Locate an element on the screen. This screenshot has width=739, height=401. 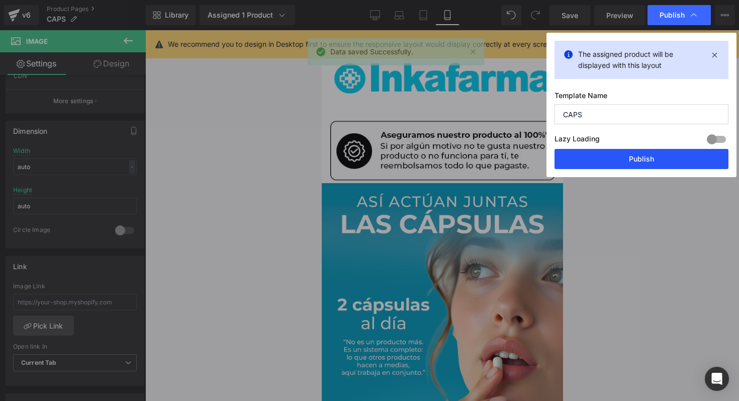
div: Open Intercom Messenger is located at coordinates (717, 379).